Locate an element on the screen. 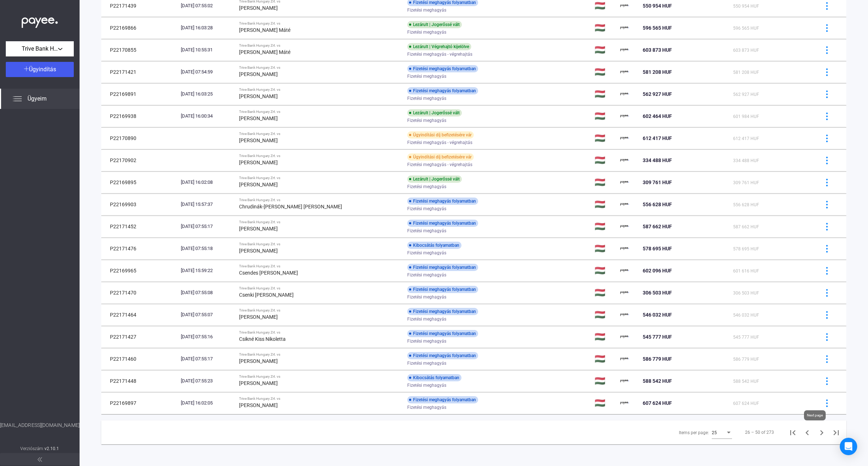  span: 550 954 HUF is located at coordinates (657, 6).